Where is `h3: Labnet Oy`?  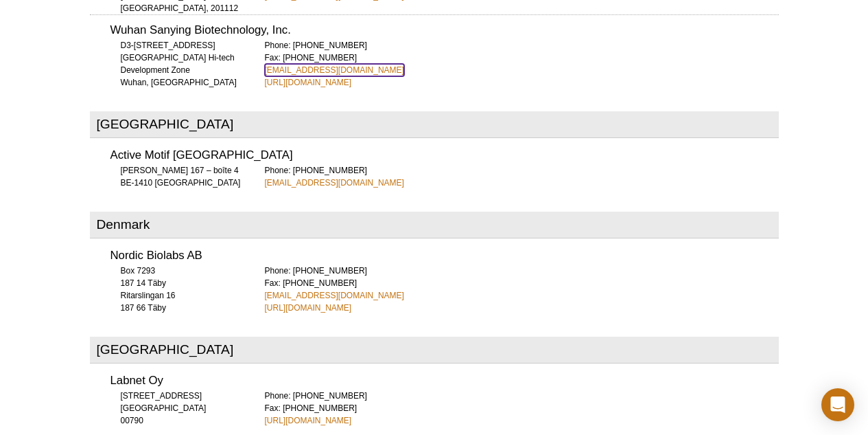 h3: Labnet Oy is located at coordinates (445, 381).